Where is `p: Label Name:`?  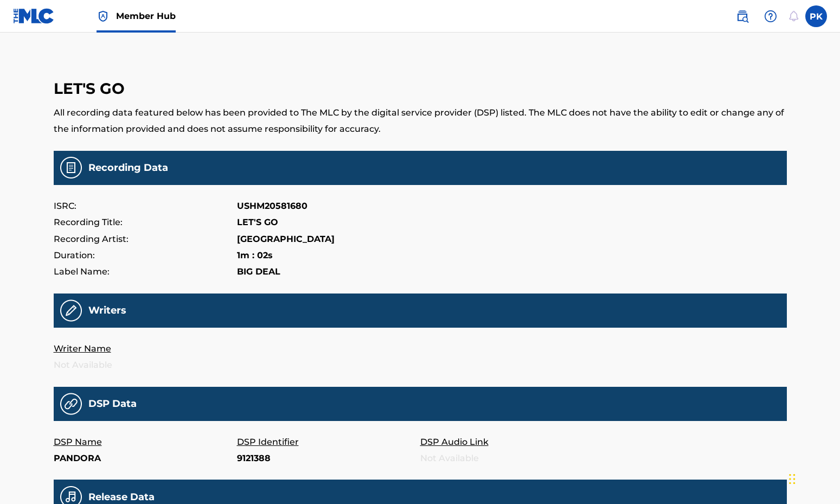 p: Label Name: is located at coordinates (146, 272).